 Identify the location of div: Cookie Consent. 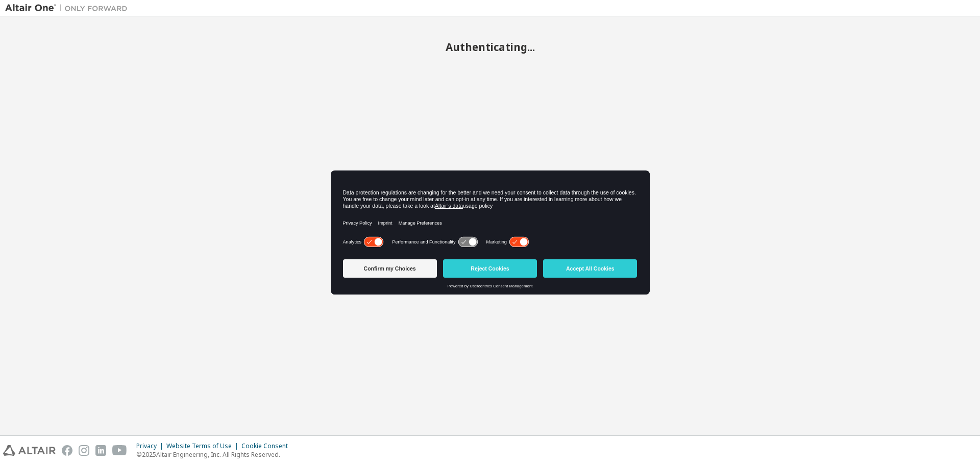
(267, 446).